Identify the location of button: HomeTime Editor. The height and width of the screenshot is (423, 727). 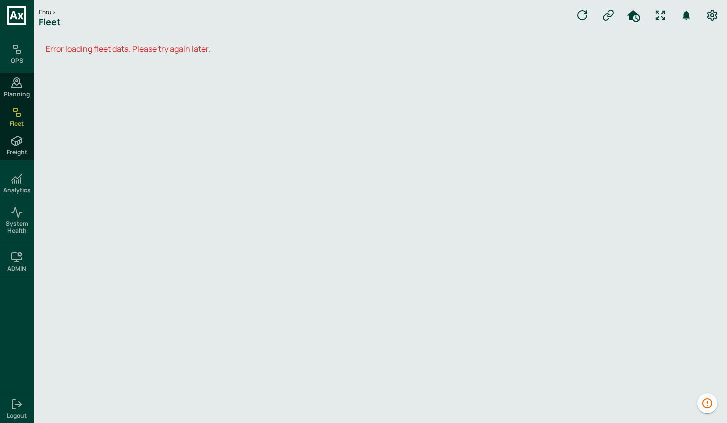
(634, 15).